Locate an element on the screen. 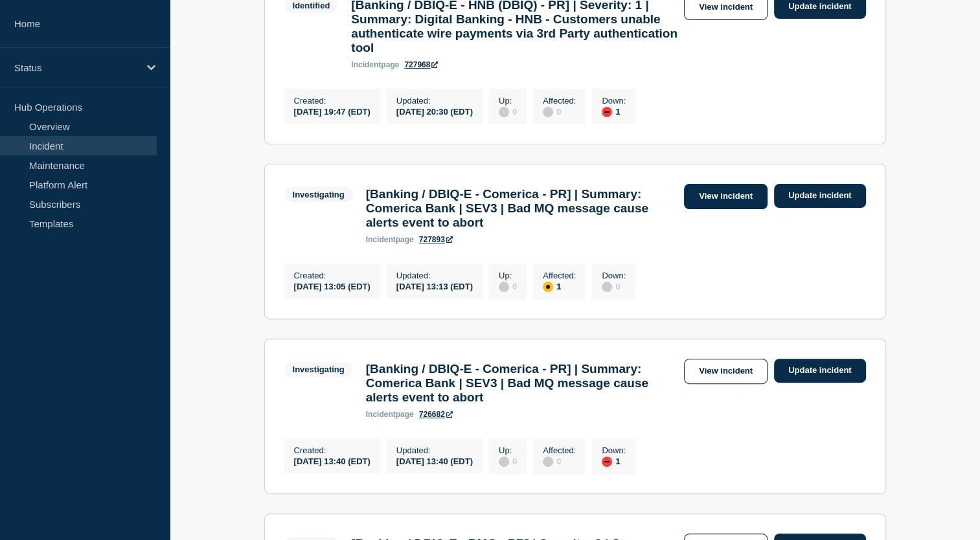 The height and width of the screenshot is (540, 980). a: 726682 is located at coordinates (436, 414).